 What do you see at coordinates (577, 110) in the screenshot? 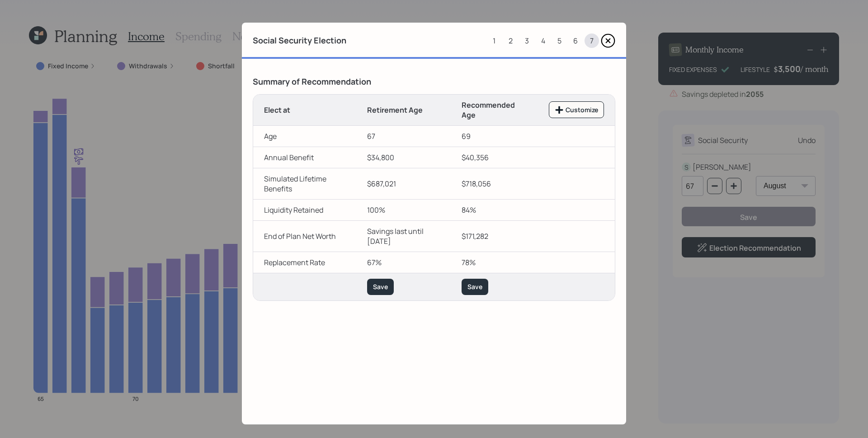
I see `div: Customize` at bounding box center [577, 110].